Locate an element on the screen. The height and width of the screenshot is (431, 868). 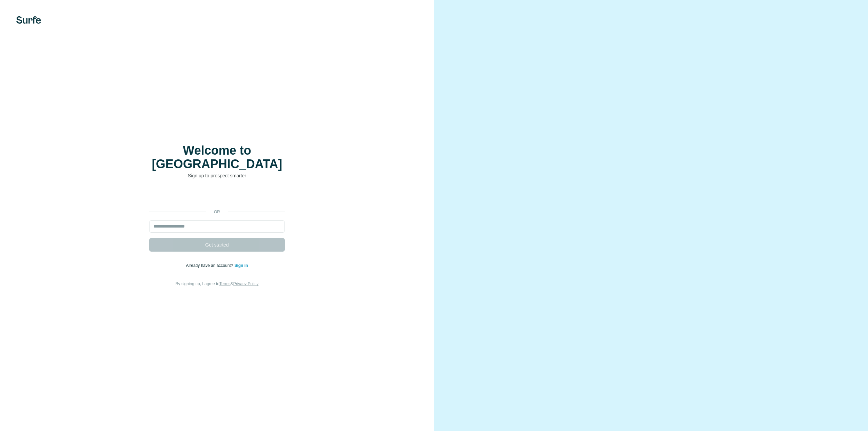
a: Terms is located at coordinates (224, 284).